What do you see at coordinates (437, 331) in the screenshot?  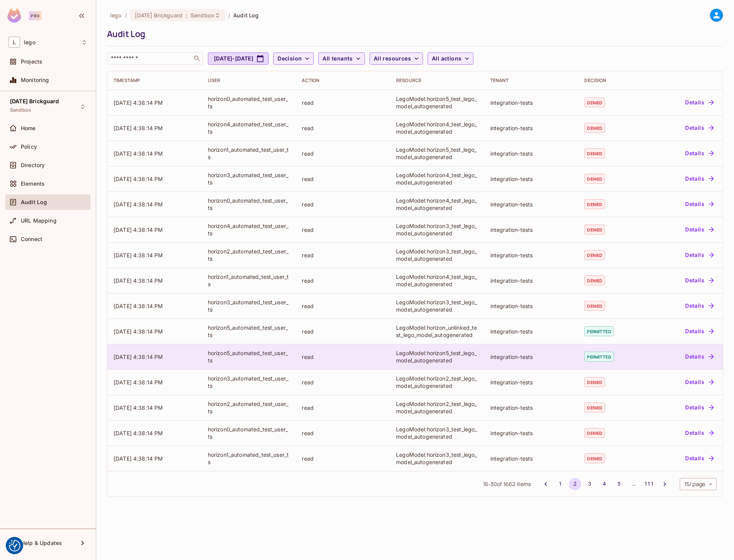 I see `div: LegoModel:horizon_unlinked_test_lego_model_autogenerated` at bounding box center [437, 331].